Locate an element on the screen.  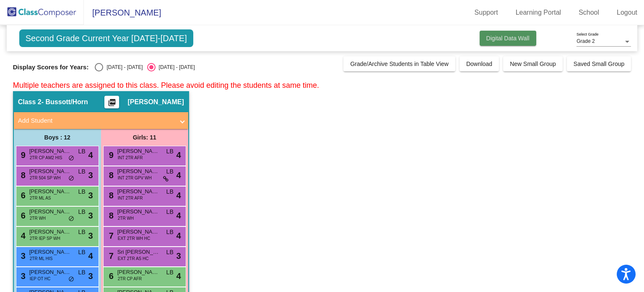
button: Saved Small Group is located at coordinates (599, 64).